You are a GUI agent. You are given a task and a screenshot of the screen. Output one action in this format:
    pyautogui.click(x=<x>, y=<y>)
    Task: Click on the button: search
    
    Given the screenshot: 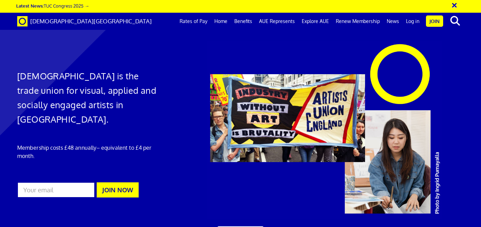 What is the action you would take?
    pyautogui.click(x=455, y=21)
    